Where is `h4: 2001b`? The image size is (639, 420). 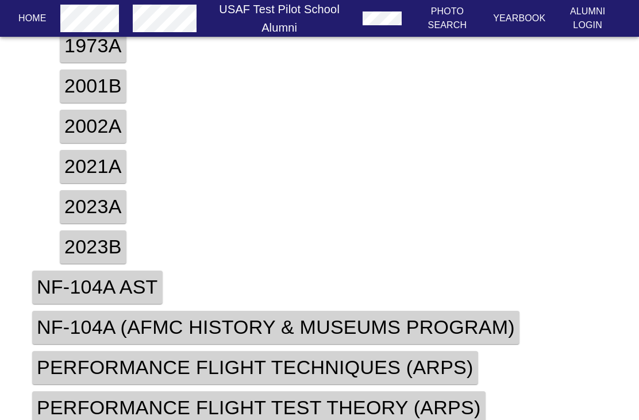
h4: 2001b is located at coordinates (93, 86).